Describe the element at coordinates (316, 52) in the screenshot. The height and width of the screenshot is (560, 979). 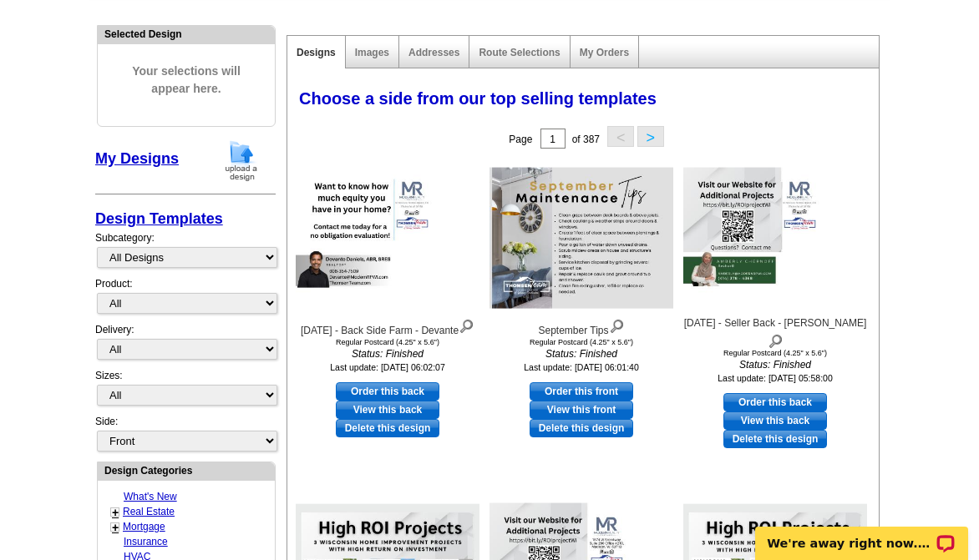
I see `a: Designs` at that location.